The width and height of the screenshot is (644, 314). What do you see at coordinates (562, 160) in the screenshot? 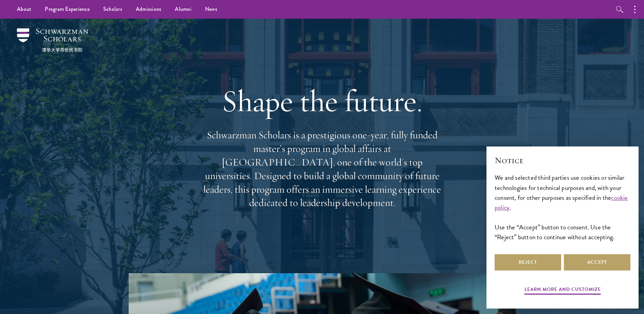
I see `h2: Notice` at bounding box center [562, 160].